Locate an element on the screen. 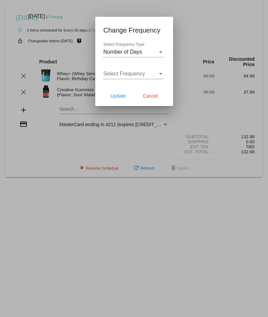 This screenshot has height=317, width=268. span: Select Frequency is located at coordinates (124, 73).